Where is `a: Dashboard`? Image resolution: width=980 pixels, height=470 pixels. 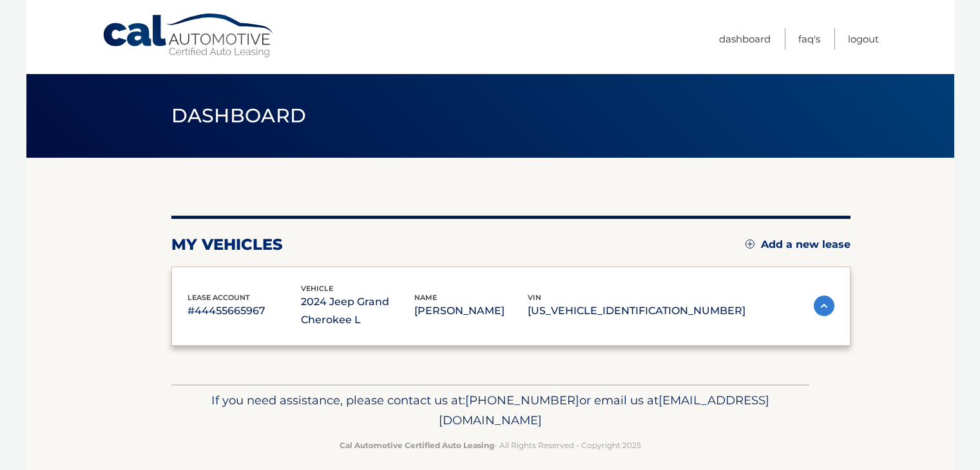
a: Dashboard is located at coordinates (745, 39).